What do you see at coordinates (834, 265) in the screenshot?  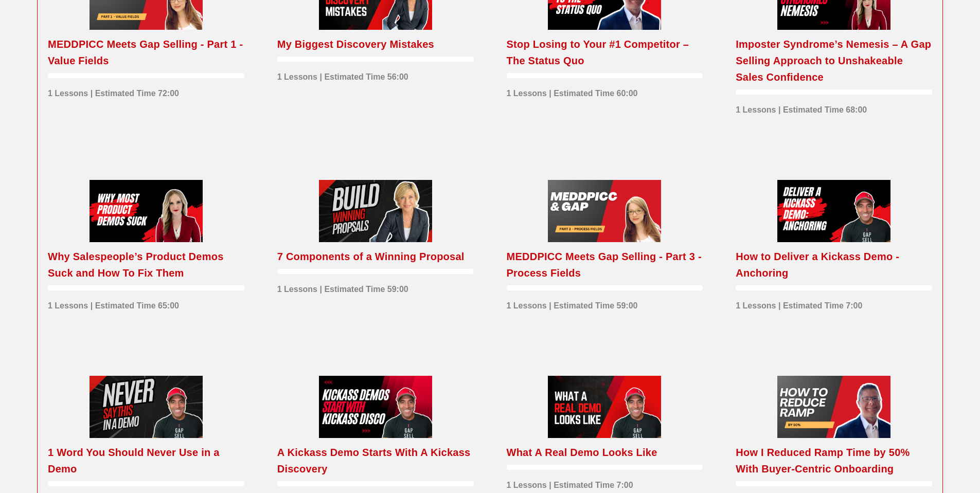 I see `div: How to Deliver a Kickass Demo - Anchoring` at bounding box center [834, 265].